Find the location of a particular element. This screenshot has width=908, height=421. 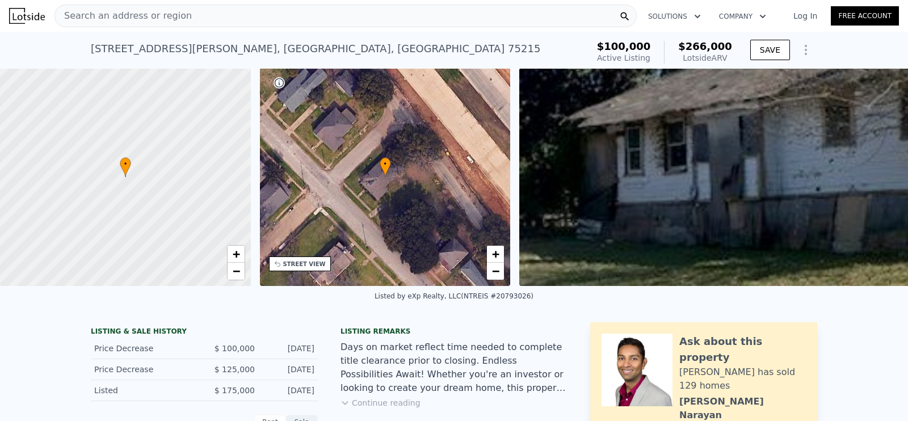

button: Continue reading is located at coordinates (380, 403).